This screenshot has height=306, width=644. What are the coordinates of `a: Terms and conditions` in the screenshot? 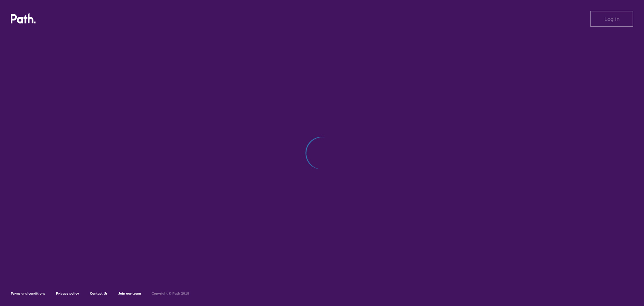 It's located at (28, 293).